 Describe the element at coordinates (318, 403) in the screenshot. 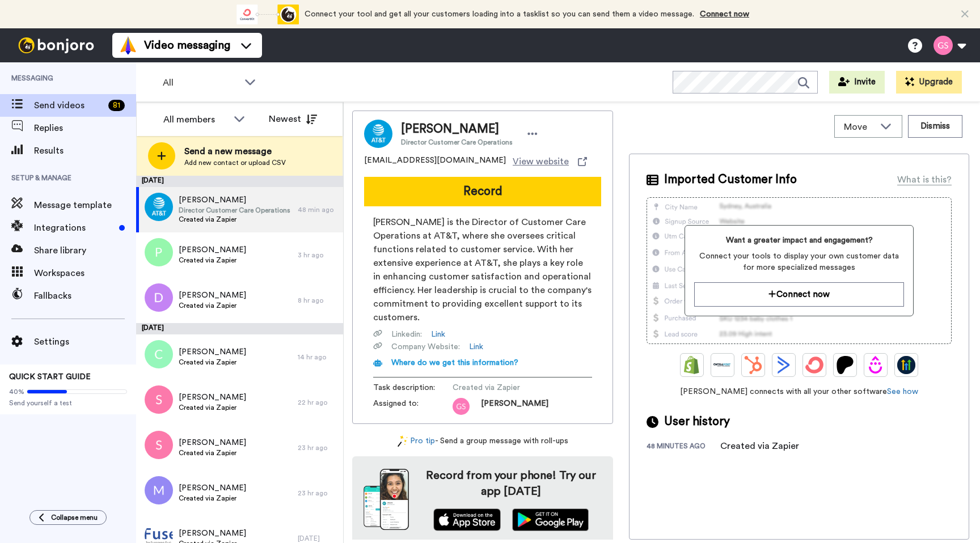

I see `div: 22 hr ago` at that location.